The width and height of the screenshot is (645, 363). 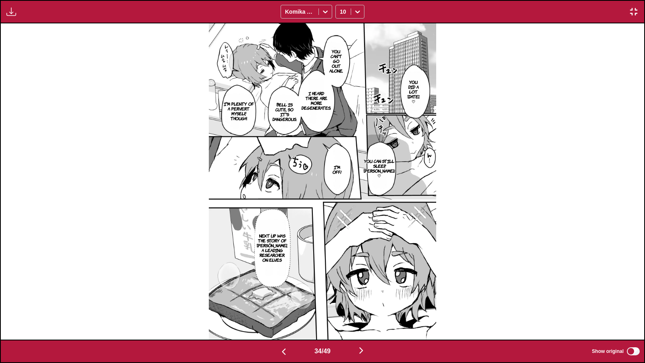 I want to click on input: Show original, so click(x=633, y=351).